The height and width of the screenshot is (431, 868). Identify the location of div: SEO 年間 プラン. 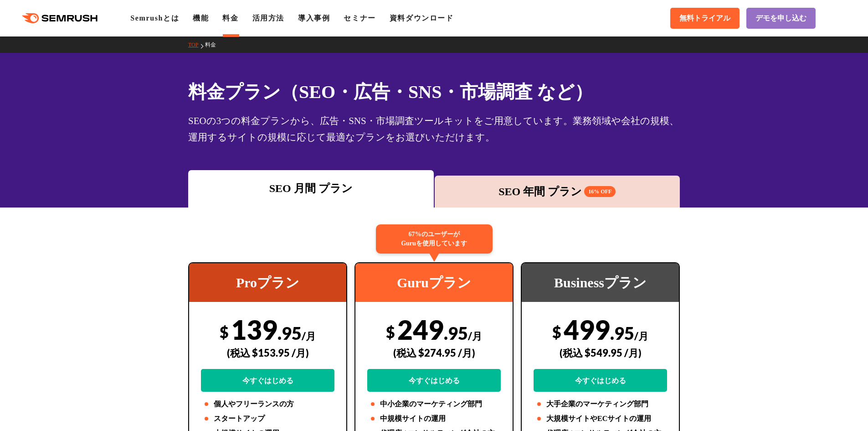
(557, 191).